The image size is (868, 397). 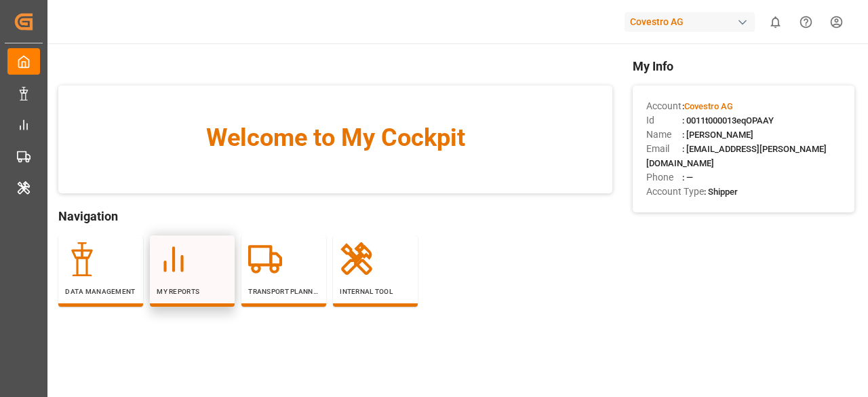 What do you see at coordinates (335, 215) in the screenshot?
I see `span: Navigation` at bounding box center [335, 215].